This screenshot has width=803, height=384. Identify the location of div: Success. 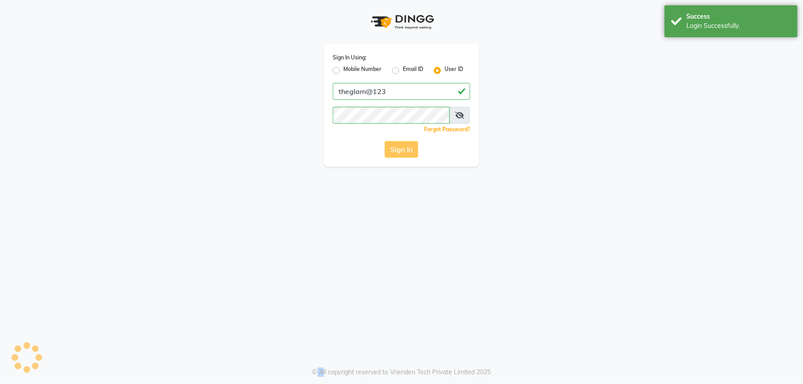
(739, 16).